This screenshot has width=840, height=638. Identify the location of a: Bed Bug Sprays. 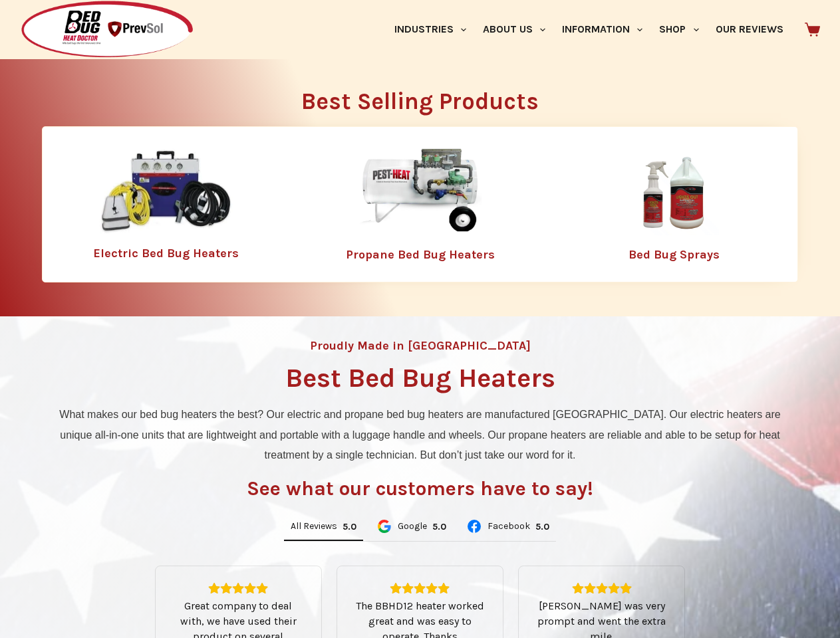
(673, 255).